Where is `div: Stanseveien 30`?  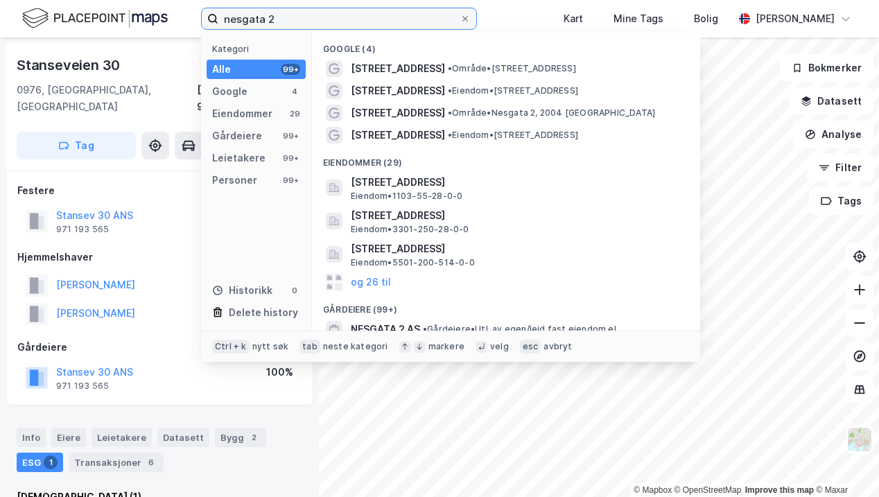 div: Stanseveien 30 is located at coordinates (69, 65).